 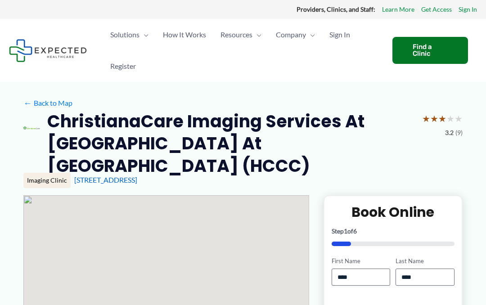 What do you see at coordinates (48, 50) in the screenshot?
I see `img: Expected Healthcare Logo - side, dark font, small` at bounding box center [48, 50].